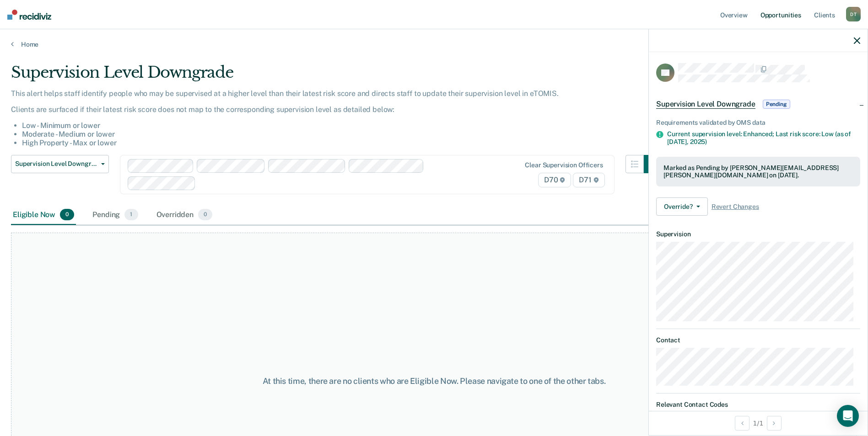  Describe the element at coordinates (131, 215) in the screenshot. I see `span: 1` at that location.